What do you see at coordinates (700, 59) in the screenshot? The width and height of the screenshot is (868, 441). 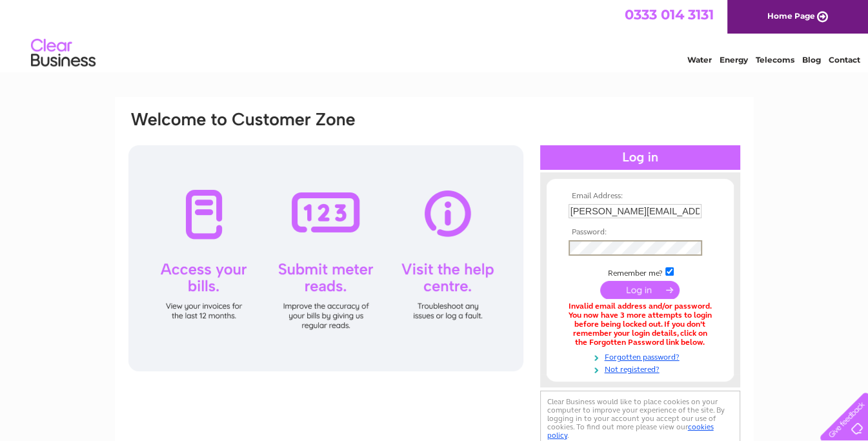 I see `a: Water` at bounding box center [700, 59].